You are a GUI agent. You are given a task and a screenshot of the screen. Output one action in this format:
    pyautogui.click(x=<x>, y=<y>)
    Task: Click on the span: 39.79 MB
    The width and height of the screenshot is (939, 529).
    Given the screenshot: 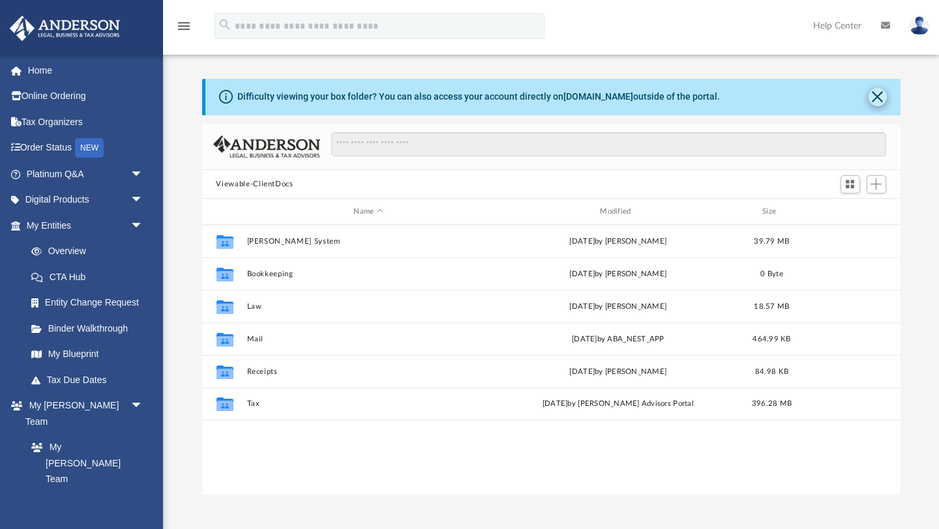 What is the action you would take?
    pyautogui.click(x=771, y=241)
    